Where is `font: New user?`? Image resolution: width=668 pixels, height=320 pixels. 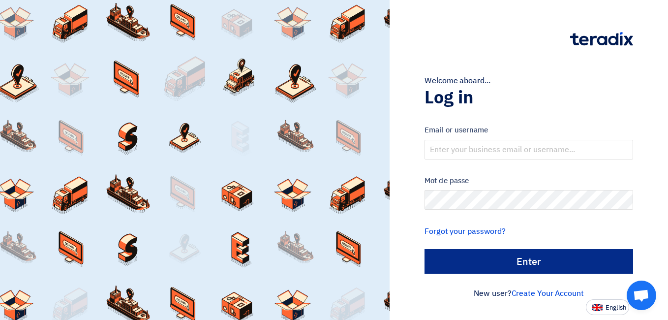
font: New user? is located at coordinates (528, 293).